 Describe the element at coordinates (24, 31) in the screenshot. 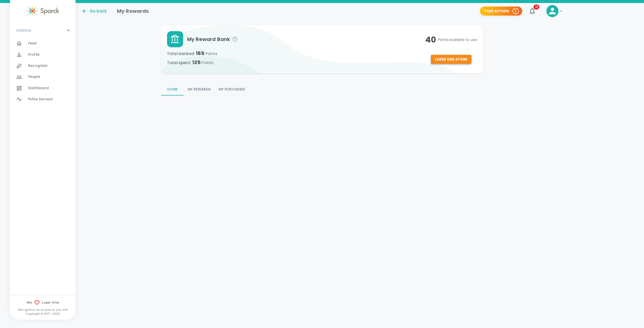

I see `p: GENERAL` at that location.